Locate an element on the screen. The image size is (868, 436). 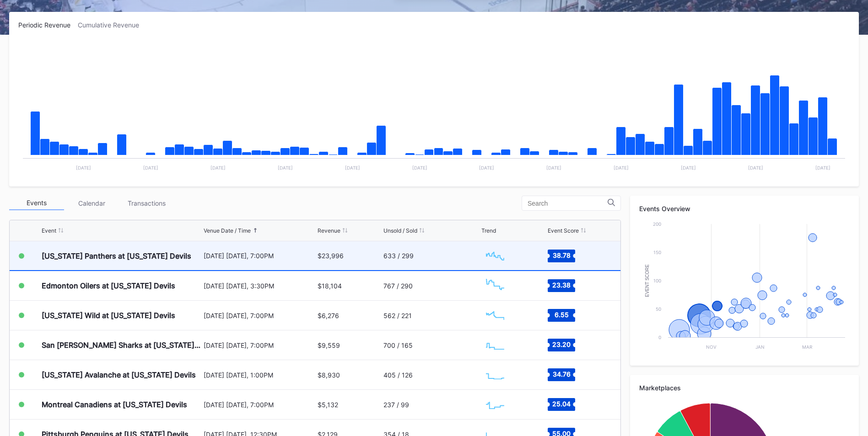
div: $6,276 is located at coordinates (328, 315).